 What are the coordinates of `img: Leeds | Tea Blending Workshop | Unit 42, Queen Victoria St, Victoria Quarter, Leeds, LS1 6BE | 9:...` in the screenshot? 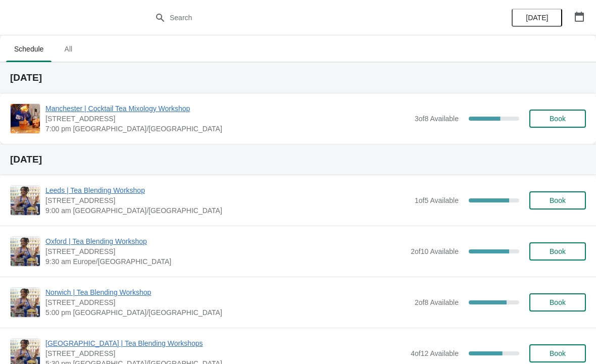 It's located at (25, 200).